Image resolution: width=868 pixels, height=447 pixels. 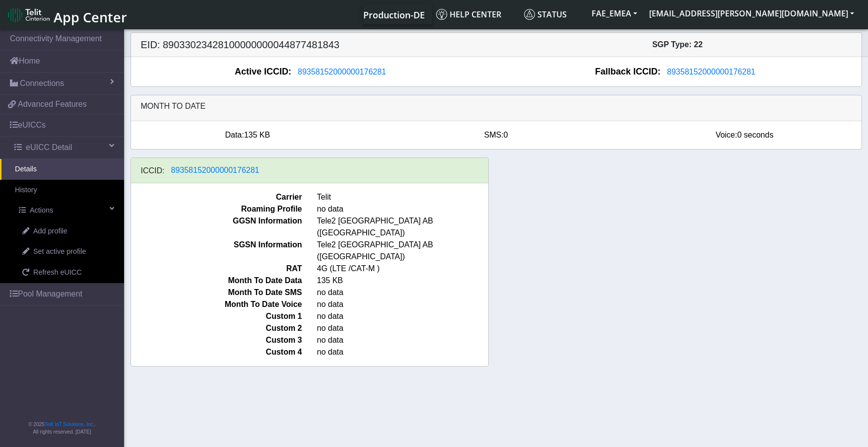 What do you see at coordinates (553, 15) in the screenshot?
I see `a: Status` at bounding box center [553, 15].